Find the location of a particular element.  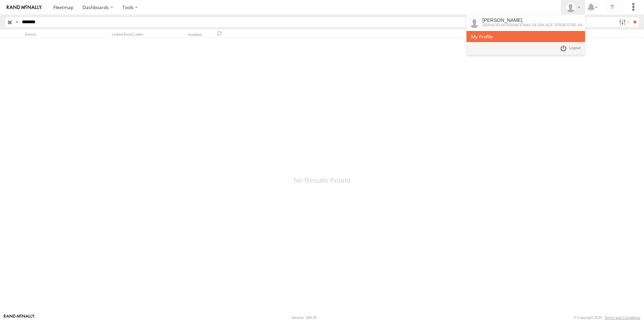

div: Device is located at coordinates (67, 34).